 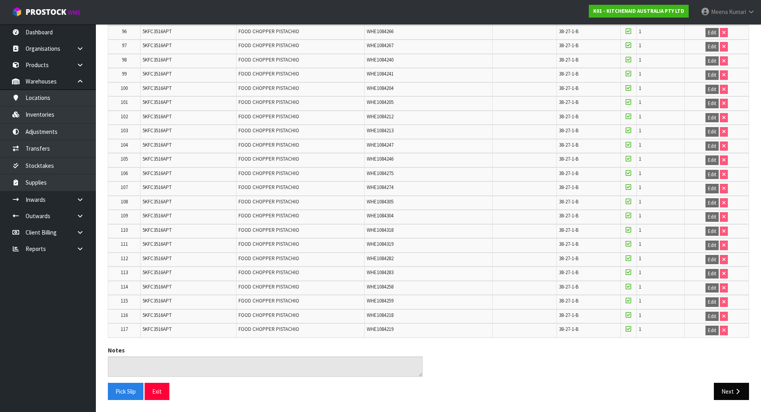 I want to click on span: WHE1084304, so click(x=380, y=215).